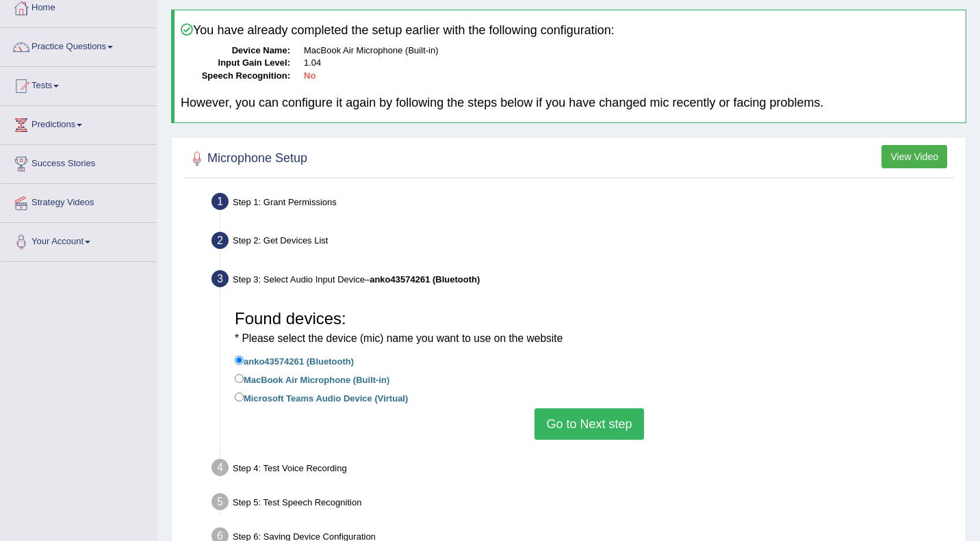  I want to click on h4: You have already completed the setup earlier with the following configuration:, so click(570, 30).